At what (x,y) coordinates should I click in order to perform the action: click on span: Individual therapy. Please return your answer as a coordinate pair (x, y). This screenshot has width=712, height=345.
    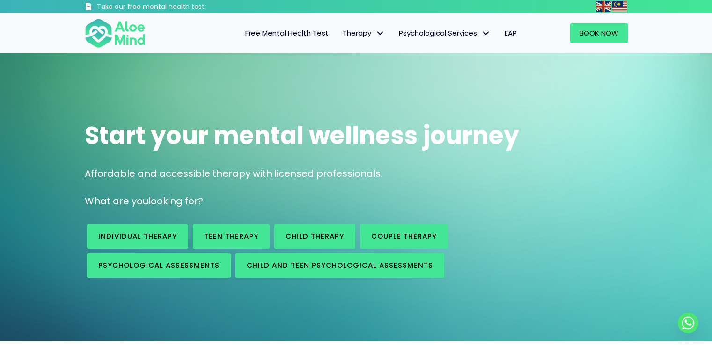
    Looking at the image, I should click on (138, 236).